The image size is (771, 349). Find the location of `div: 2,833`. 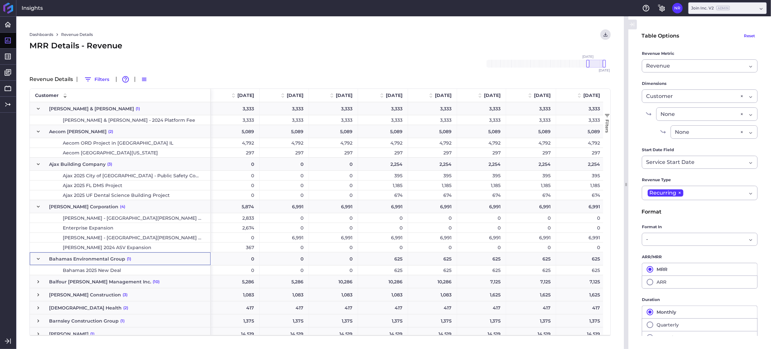

div: 2,833 is located at coordinates (235, 218).